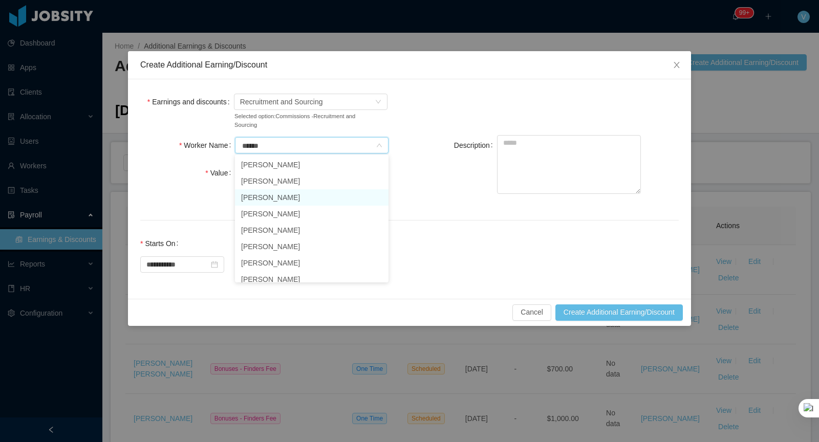 Image resolution: width=819 pixels, height=442 pixels. What do you see at coordinates (619, 313) in the screenshot?
I see `button: Create Additional Earning/Discount` at bounding box center [619, 313].